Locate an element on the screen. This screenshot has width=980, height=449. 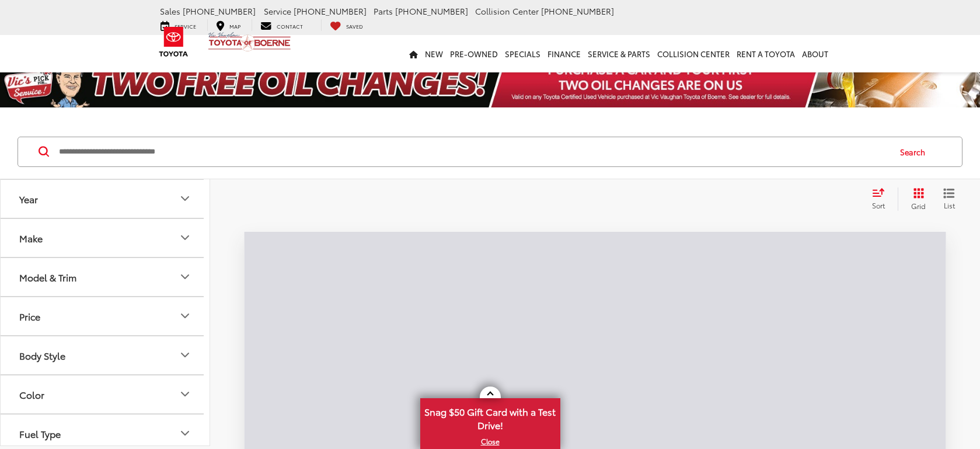
button: Select sort value is located at coordinates (882, 199).